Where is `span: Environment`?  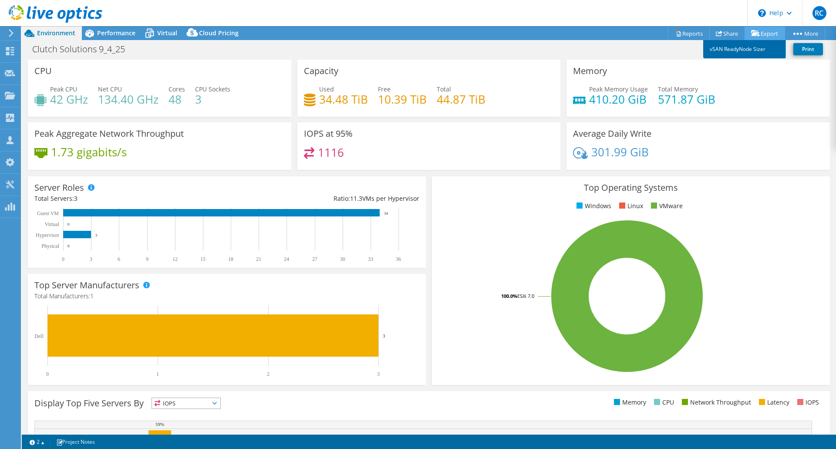
span: Environment is located at coordinates (56, 33).